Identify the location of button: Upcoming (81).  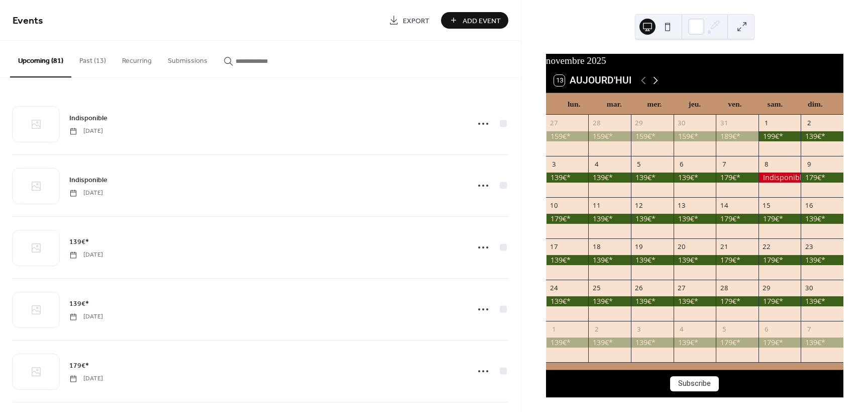
(41, 59).